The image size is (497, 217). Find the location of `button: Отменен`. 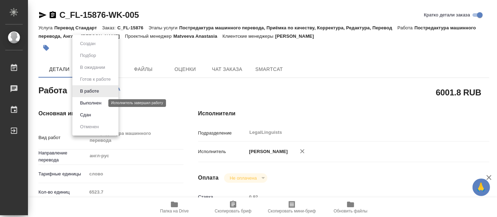

button: Отменен is located at coordinates (90, 127).